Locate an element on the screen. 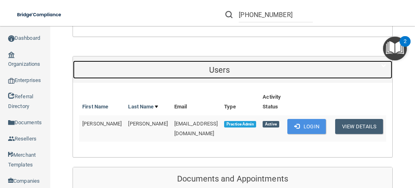  a: Users is located at coordinates (233, 69).